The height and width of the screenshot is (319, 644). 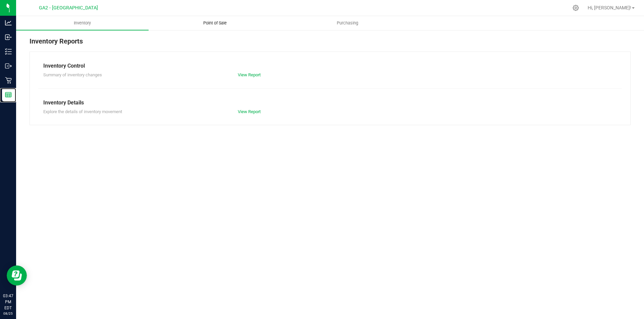 What do you see at coordinates (330, 44) in the screenshot?
I see `div: Inventory Reports` at bounding box center [330, 44].